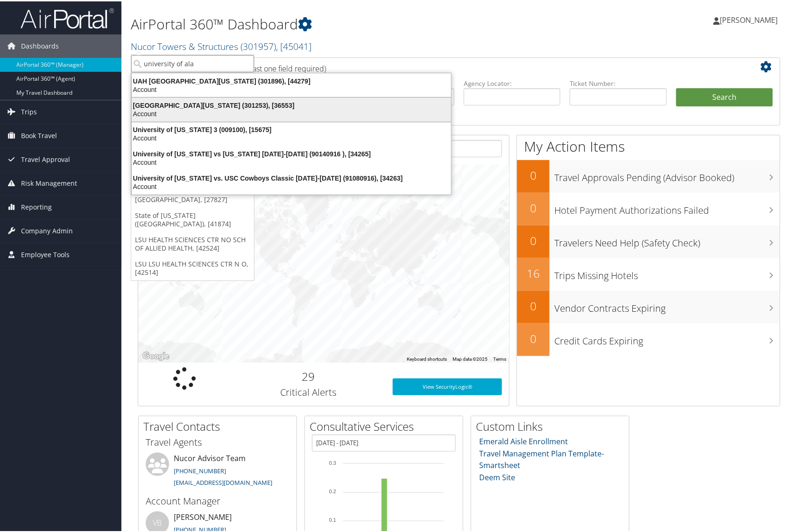 Image resolution: width=793 pixels, height=532 pixels. Describe the element at coordinates (221, 45) in the screenshot. I see `a: Nucor Towers & Structures` at that location.